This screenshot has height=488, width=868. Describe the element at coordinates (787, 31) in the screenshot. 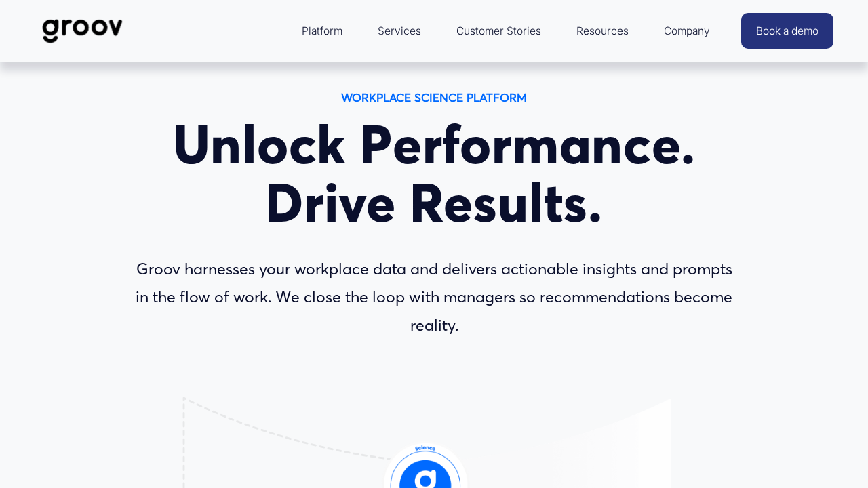

I see `a: Book a demo` at that location.